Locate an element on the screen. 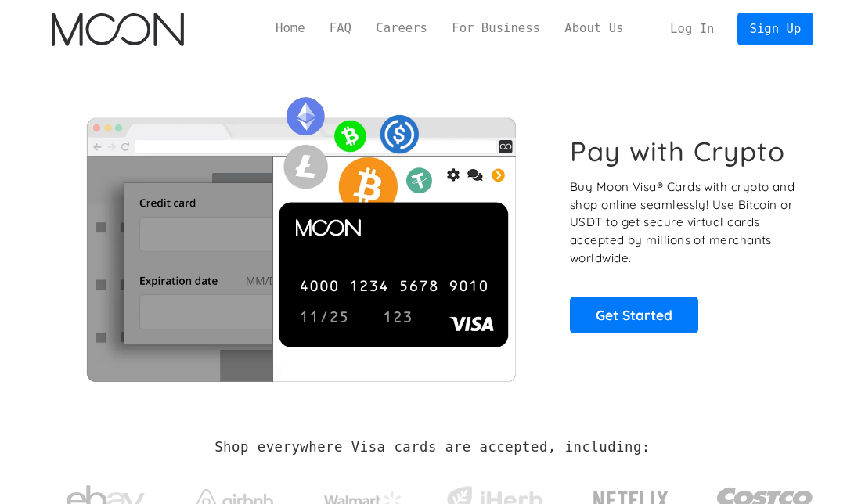  a: Log In is located at coordinates (692, 29).